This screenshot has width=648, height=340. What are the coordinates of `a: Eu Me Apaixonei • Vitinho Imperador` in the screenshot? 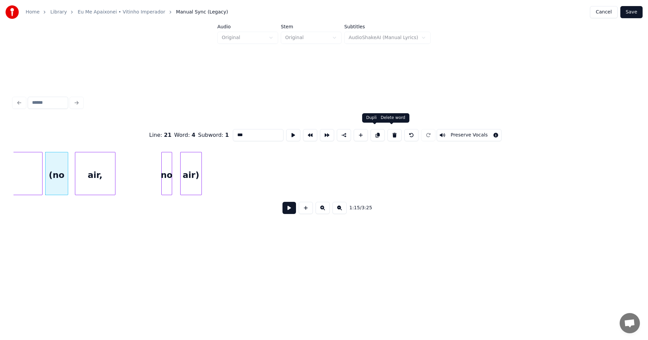 It's located at (121, 12).